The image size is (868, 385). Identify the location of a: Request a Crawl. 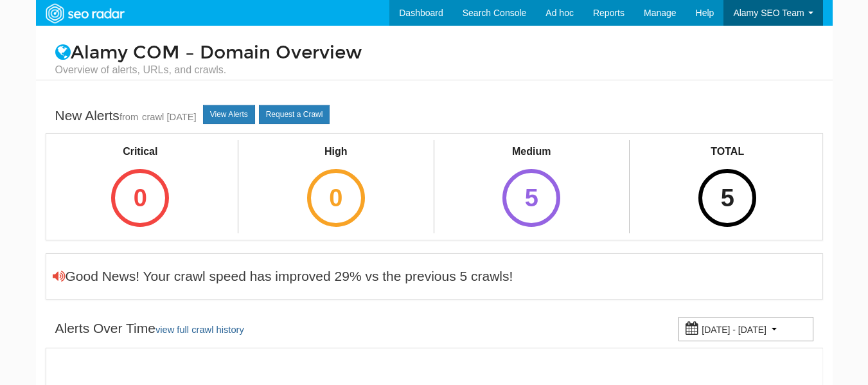
(295, 115).